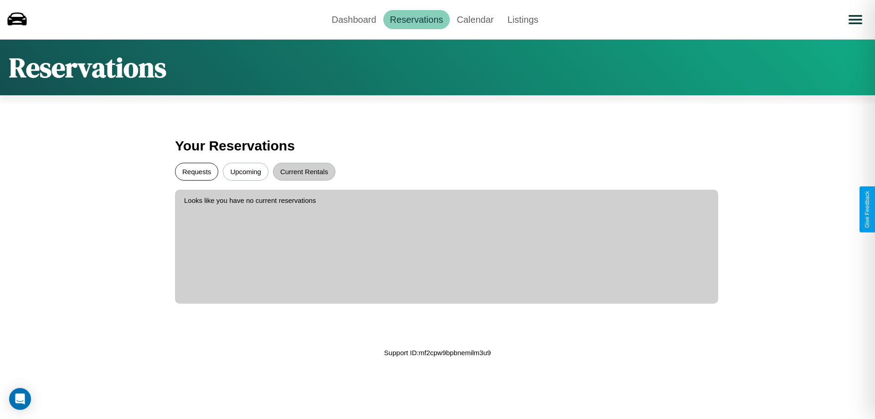 This screenshot has width=875, height=419. What do you see at coordinates (246, 171) in the screenshot?
I see `button: Upcoming` at bounding box center [246, 171].